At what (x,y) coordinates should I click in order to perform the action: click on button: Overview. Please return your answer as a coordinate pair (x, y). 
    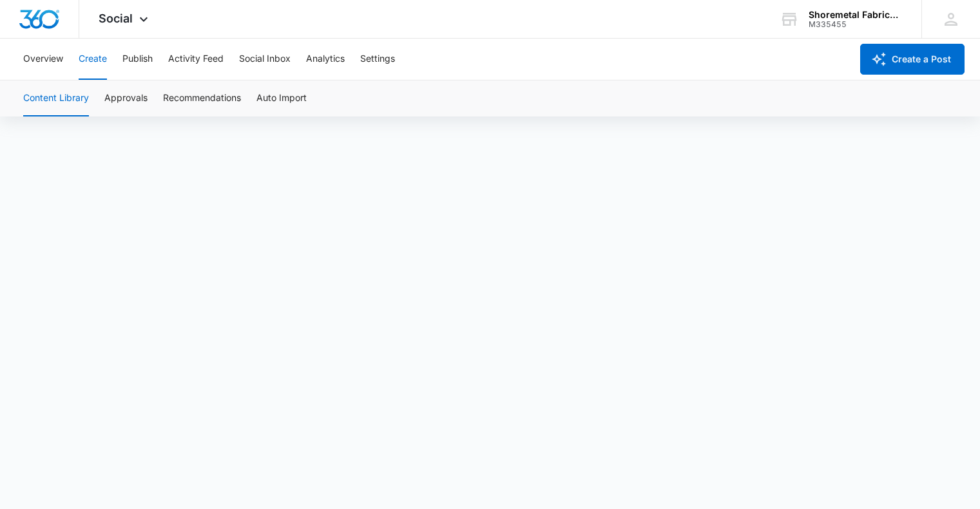
    Looking at the image, I should click on (43, 59).